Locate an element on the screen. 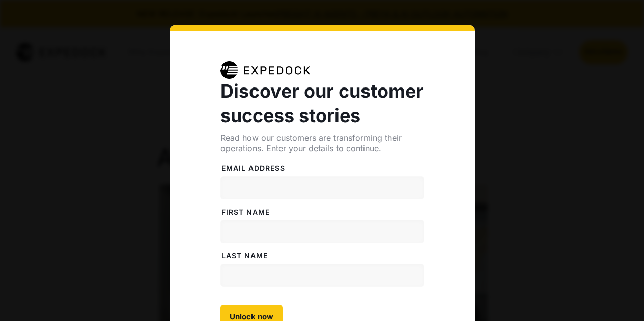 The height and width of the screenshot is (321, 644). label: Email address is located at coordinates (323, 168).